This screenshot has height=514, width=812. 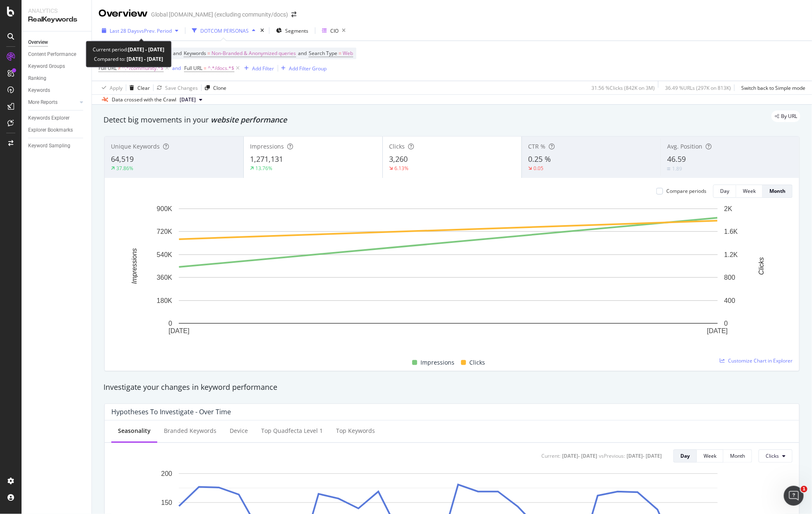 What do you see at coordinates (50, 130) in the screenshot?
I see `div: Explorer Bookmarks` at bounding box center [50, 130].